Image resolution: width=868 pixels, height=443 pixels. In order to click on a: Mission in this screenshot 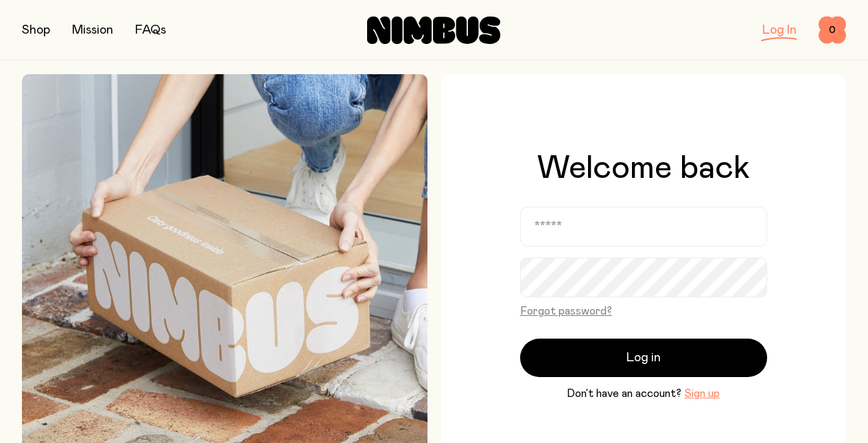, I will do `click(92, 31)`.